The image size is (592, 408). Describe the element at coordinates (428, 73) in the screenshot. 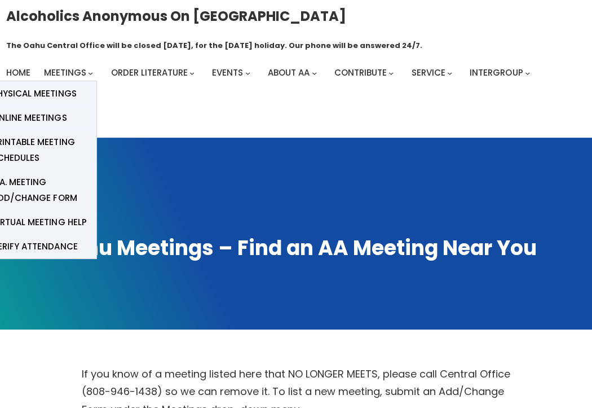

I see `a: Service` at that location.